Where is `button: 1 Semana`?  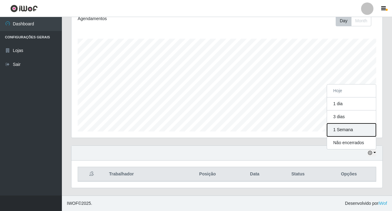 button: 1 Semana is located at coordinates (352, 130).